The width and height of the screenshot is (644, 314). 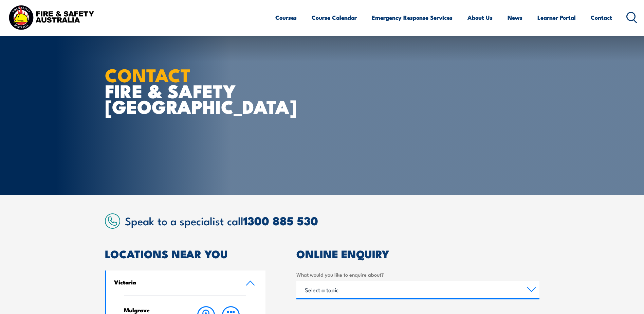 What do you see at coordinates (185, 253) in the screenshot?
I see `h2: LOCATIONS NEAR YOU` at bounding box center [185, 253].